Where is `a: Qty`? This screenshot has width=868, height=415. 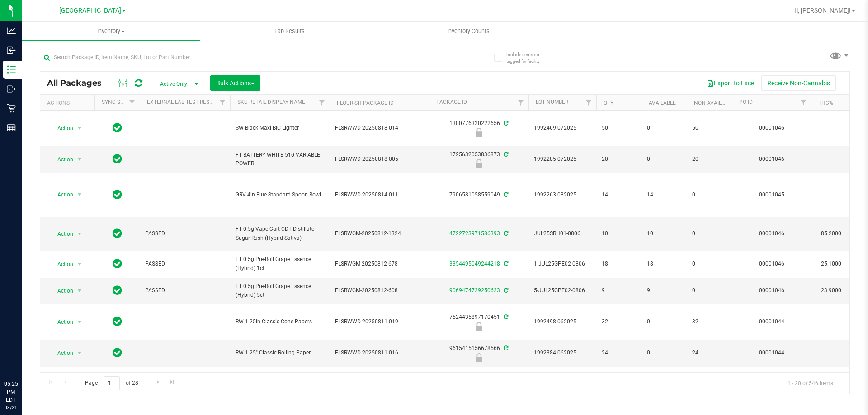 a: Qty is located at coordinates (608, 103).